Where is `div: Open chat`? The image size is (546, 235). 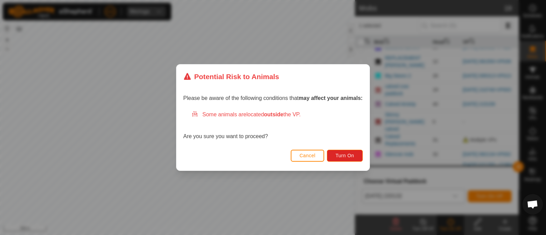
div: Open chat is located at coordinates (532, 204).